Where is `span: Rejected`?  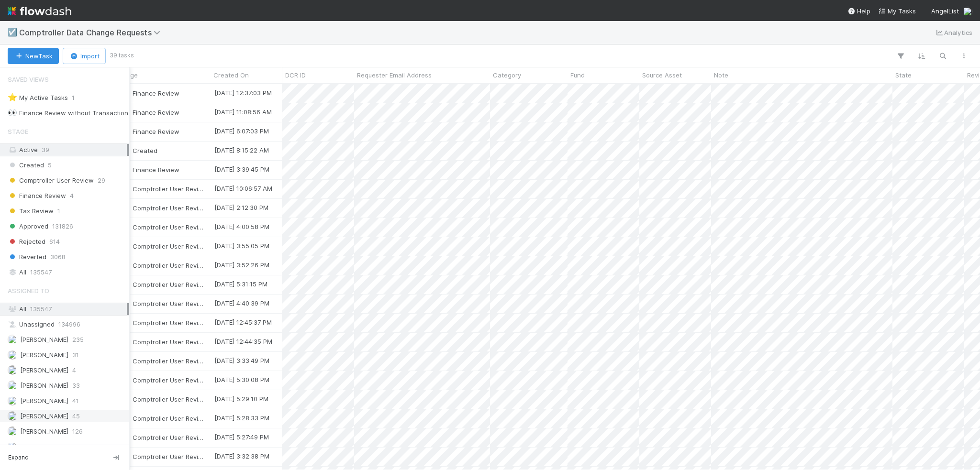 span: Rejected is located at coordinates (27, 241).